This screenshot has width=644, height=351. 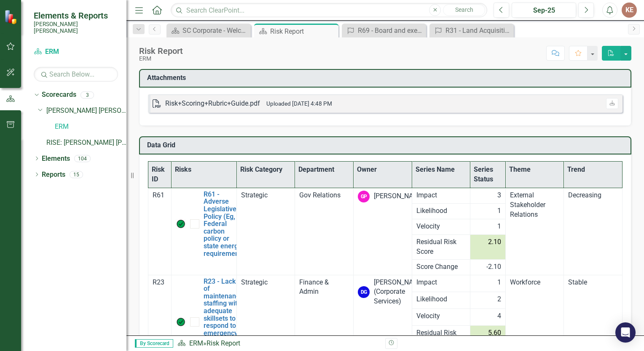 What do you see at coordinates (87, 95) in the screenshot?
I see `div: 3` at bounding box center [87, 95].